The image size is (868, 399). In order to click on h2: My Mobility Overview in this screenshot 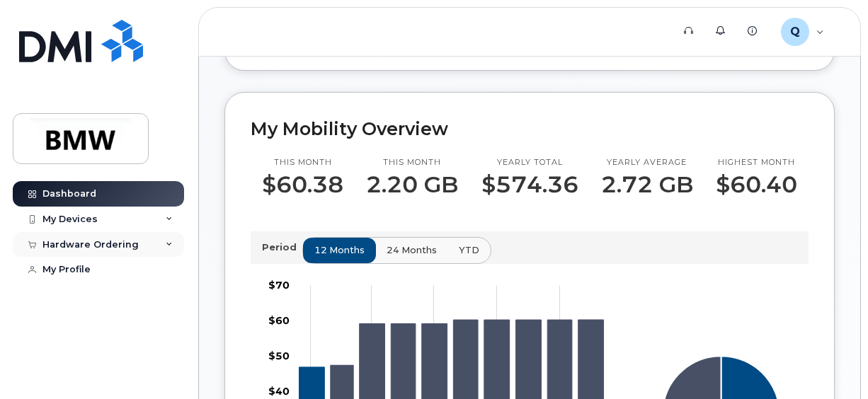, I will do `click(530, 129)`.